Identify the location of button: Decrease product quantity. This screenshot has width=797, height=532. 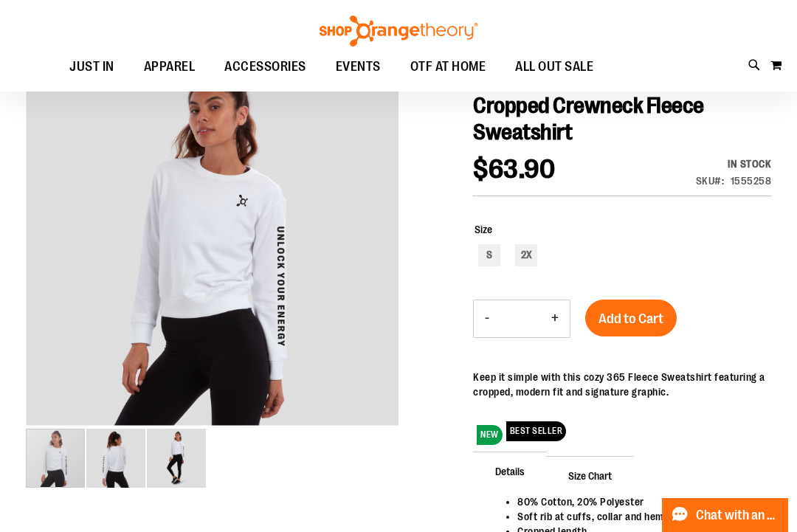
(487, 319).